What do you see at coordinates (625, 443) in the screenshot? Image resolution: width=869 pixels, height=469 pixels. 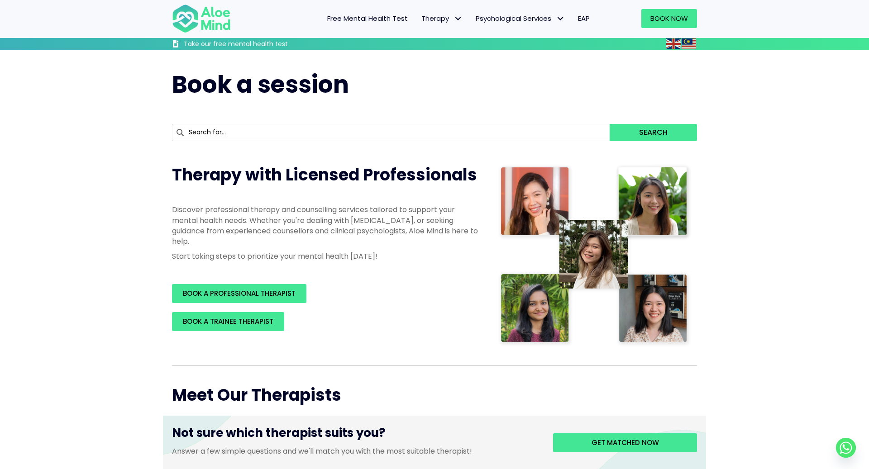 I see `span: Get matched now` at bounding box center [625, 443].